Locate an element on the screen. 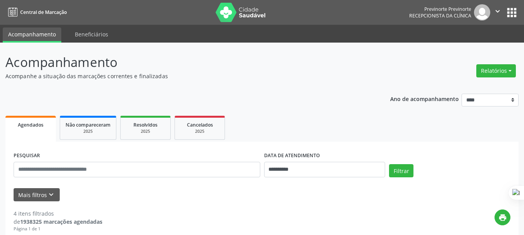 Image resolution: width=524 pixels, height=235 pixels. span: Não compareceram is located at coordinates (88, 125).